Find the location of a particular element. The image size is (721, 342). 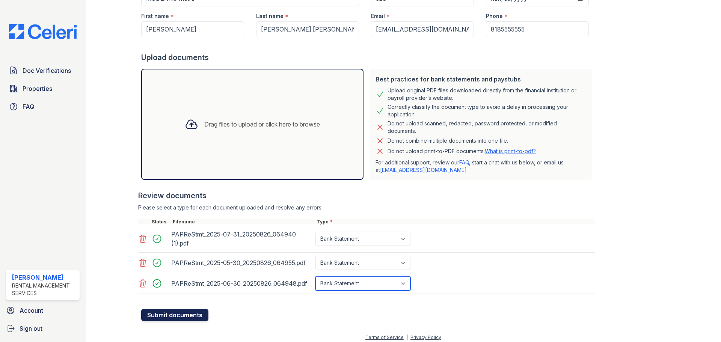

div: Drag files to upload or click here to browse is located at coordinates (262, 124).